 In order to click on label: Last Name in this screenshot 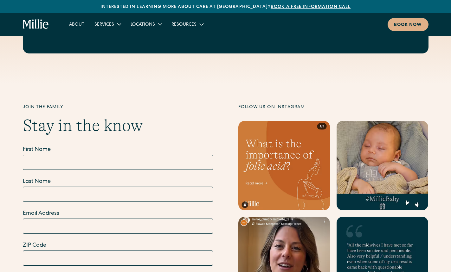, I will do `click(118, 182)`.